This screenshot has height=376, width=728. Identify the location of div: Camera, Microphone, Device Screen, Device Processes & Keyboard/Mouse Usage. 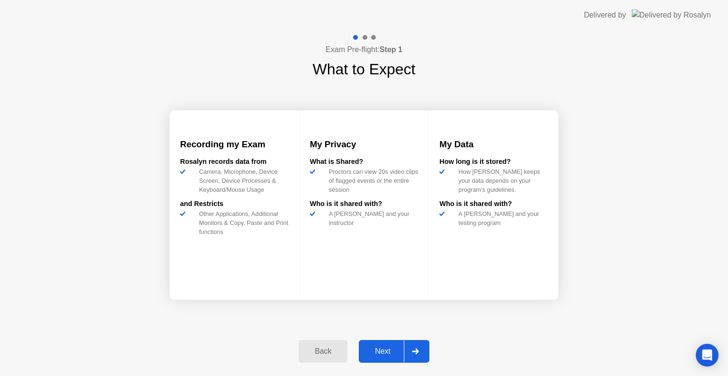
(242, 181).